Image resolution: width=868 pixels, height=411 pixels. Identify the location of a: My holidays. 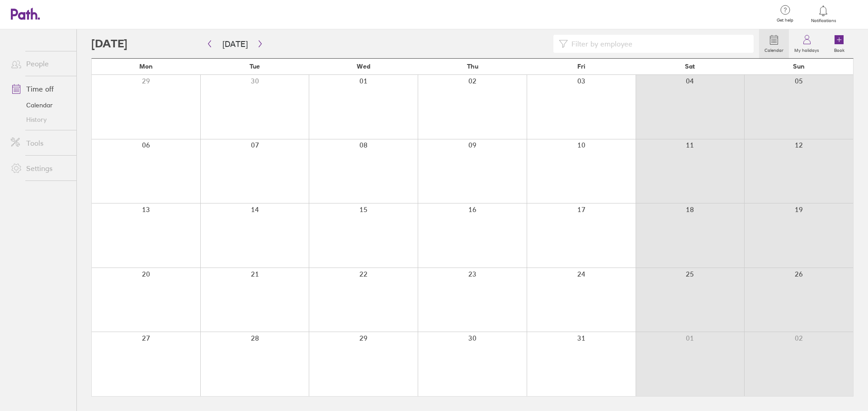
(807, 44).